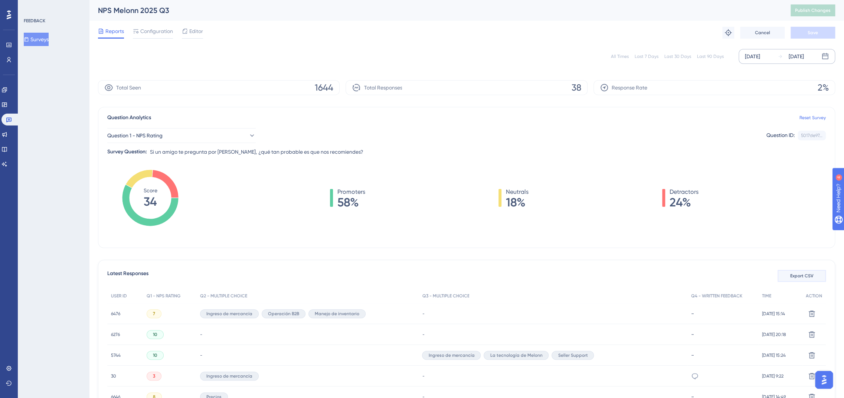  Describe the element at coordinates (813, 33) in the screenshot. I see `button: Save` at that location.